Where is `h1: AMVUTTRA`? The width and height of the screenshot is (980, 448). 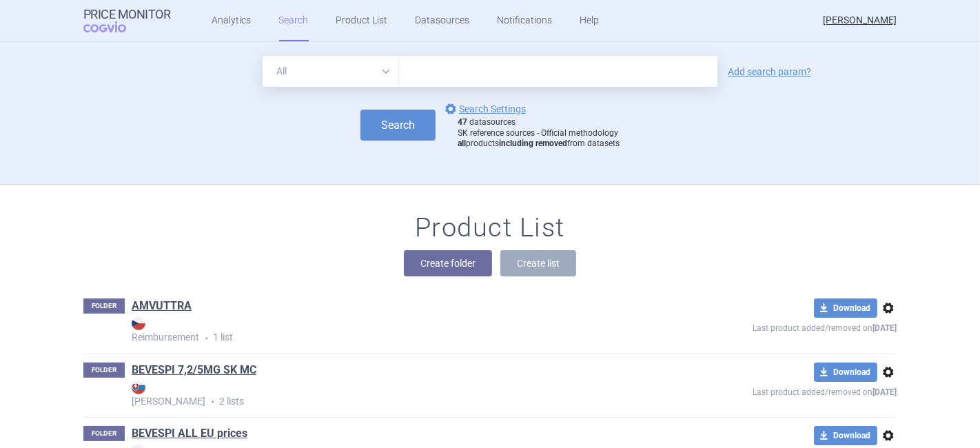 h1: AMVUTTRA is located at coordinates (161, 307).